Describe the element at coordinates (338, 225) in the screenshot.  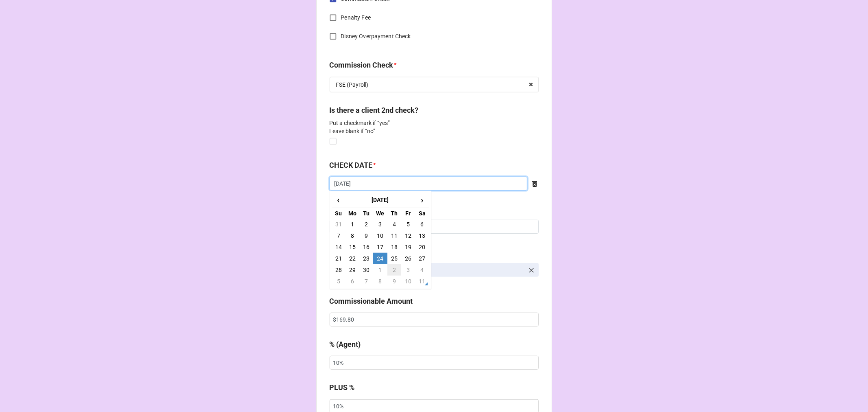
I see `td: 31` at that location.